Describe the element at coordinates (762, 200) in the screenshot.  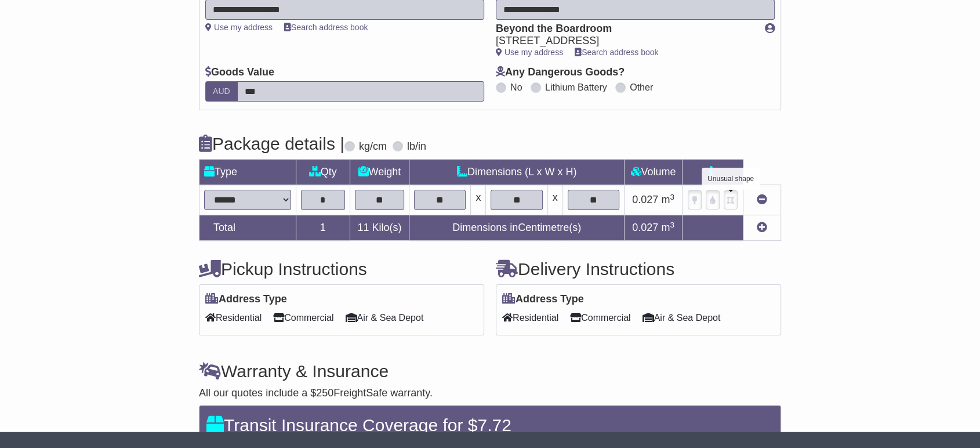
I see `a: Remove this item` at that location.